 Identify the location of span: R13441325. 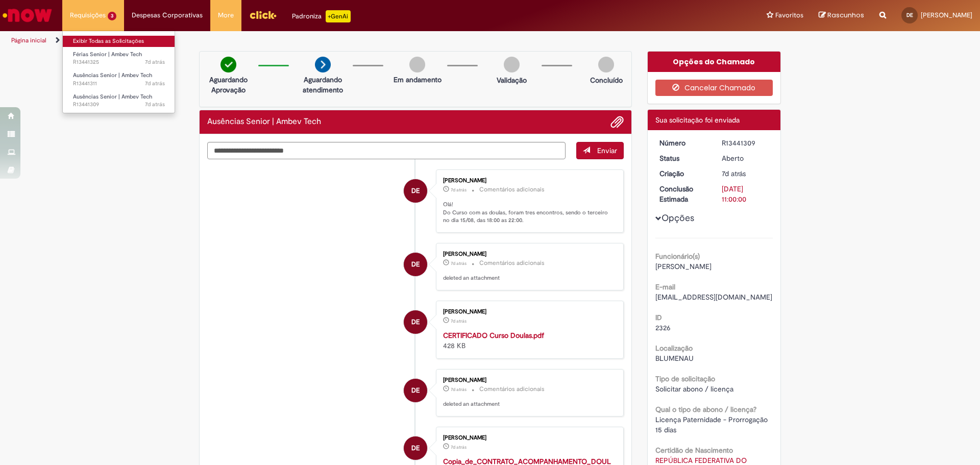
(119, 62).